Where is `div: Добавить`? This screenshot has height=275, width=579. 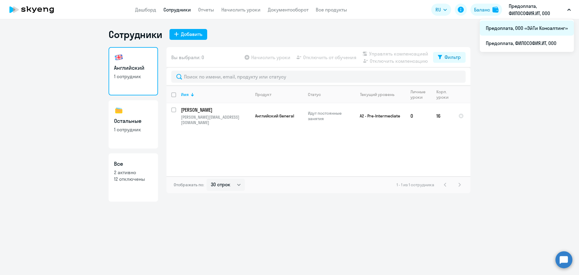
div: Добавить is located at coordinates (192, 34).